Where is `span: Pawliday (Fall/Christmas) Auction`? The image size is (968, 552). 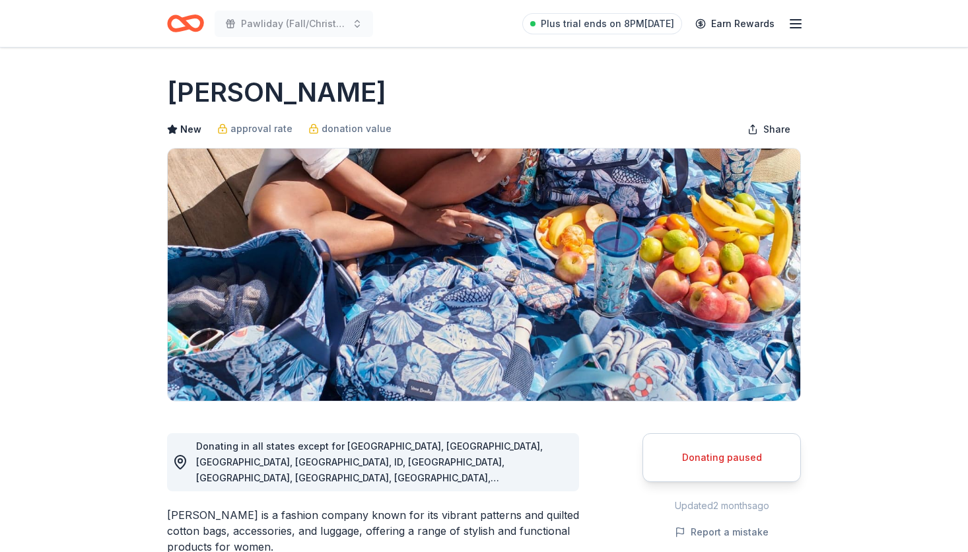
span: Pawliday (Fall/Christmas) Auction is located at coordinates (294, 24).